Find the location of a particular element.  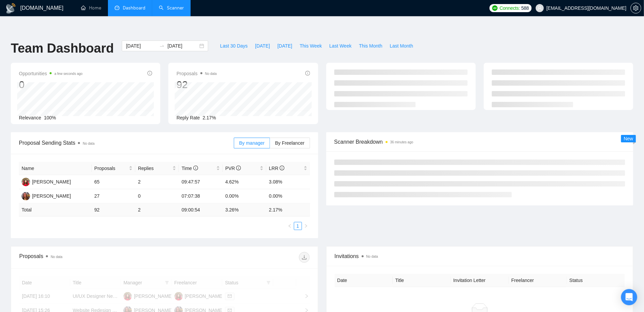

th: Status is located at coordinates (596, 281).